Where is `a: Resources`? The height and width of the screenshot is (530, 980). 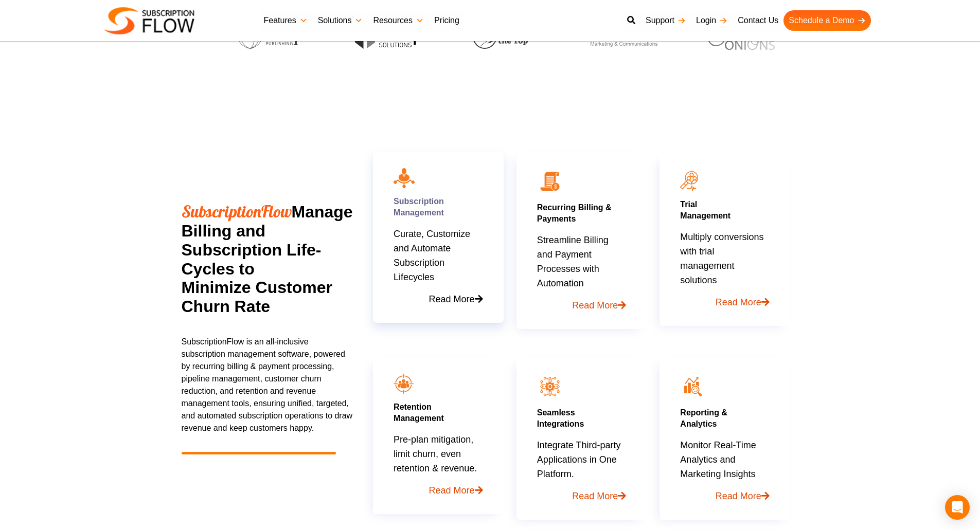 a: Resources is located at coordinates (399, 21).